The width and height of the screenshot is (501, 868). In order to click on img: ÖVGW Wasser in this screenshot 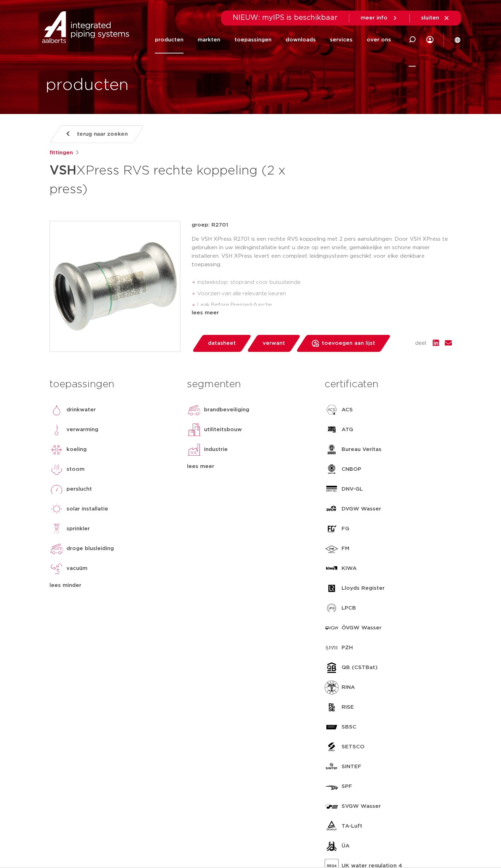, I will do `click(331, 628)`.